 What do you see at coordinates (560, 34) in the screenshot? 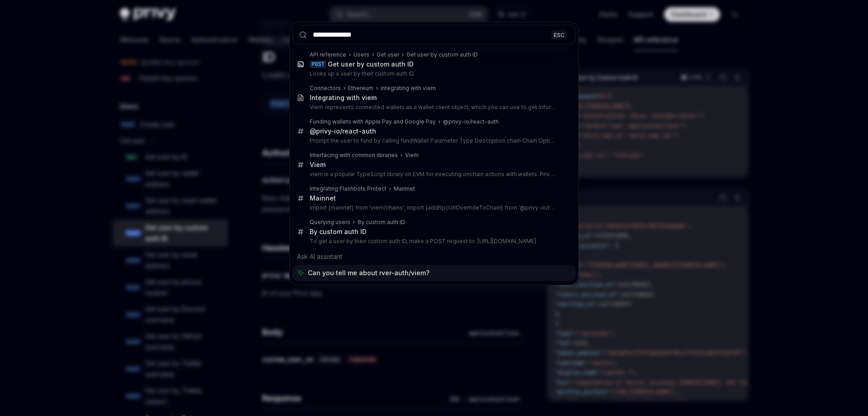
I see `div: ESC` at bounding box center [560, 34].